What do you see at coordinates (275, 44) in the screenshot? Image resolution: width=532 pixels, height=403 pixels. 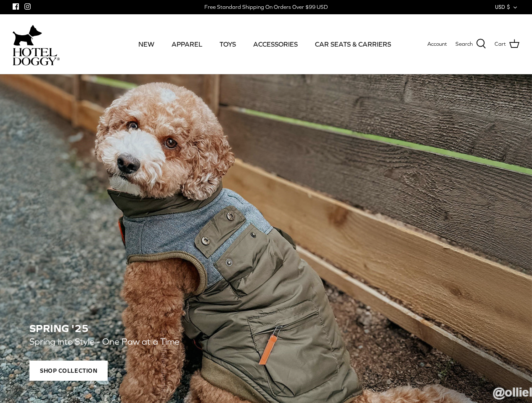 I see `a: ACCESSORIES` at bounding box center [275, 44].